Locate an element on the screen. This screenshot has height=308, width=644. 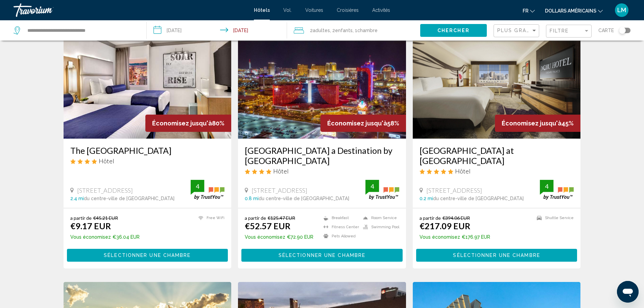
a: Vol. is located at coordinates (287, 10).